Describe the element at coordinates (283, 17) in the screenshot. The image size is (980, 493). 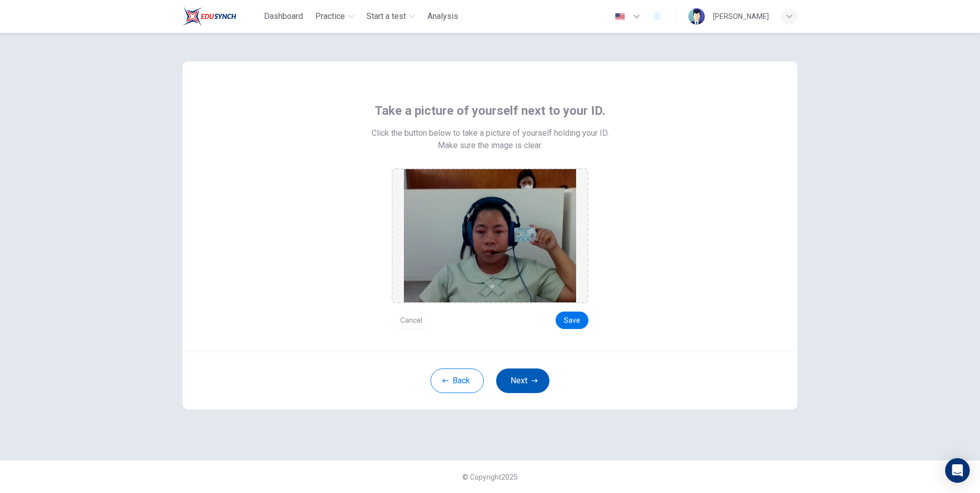
I see `a: Dashboard` at that location.